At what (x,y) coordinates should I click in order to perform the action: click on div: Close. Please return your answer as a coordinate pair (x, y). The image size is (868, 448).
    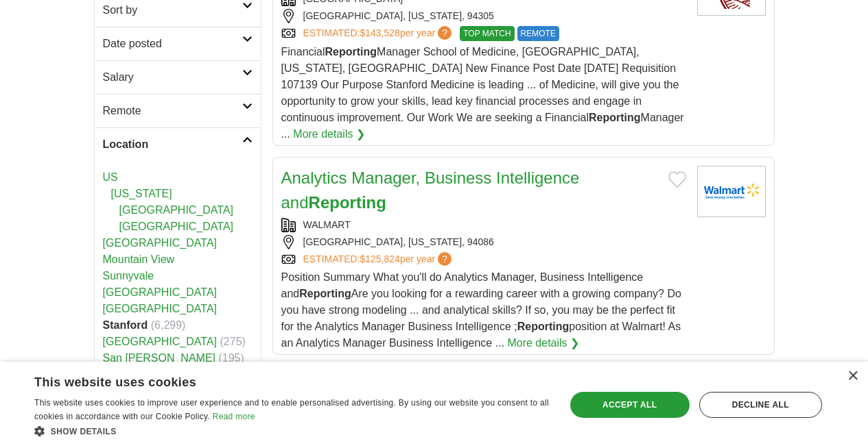
    Looking at the image, I should click on (852, 377).